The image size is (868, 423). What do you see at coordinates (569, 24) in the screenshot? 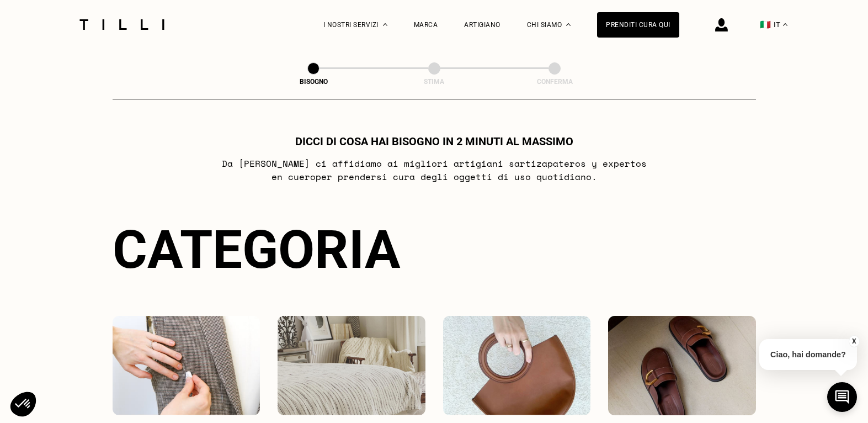
I see `img: Menu a discesa su` at bounding box center [569, 24].